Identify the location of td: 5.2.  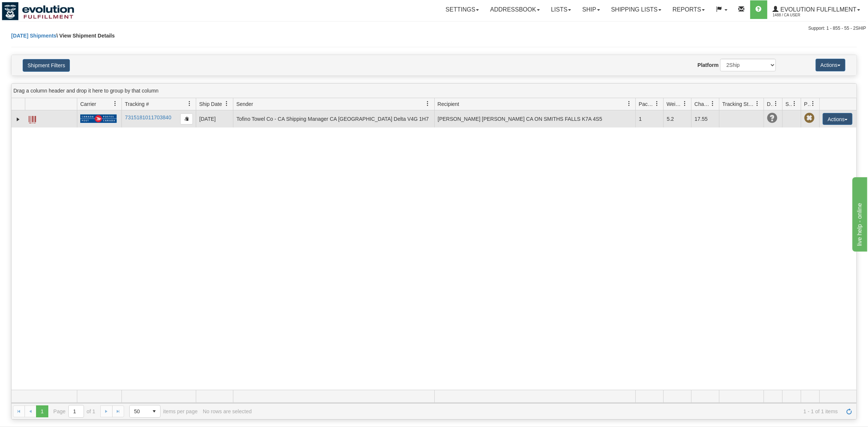
(677, 119).